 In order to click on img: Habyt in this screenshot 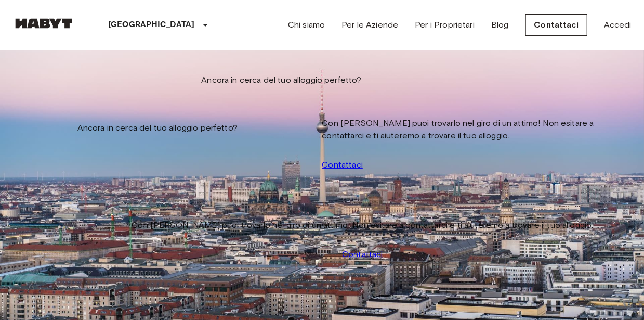, I will do `click(44, 23)`.